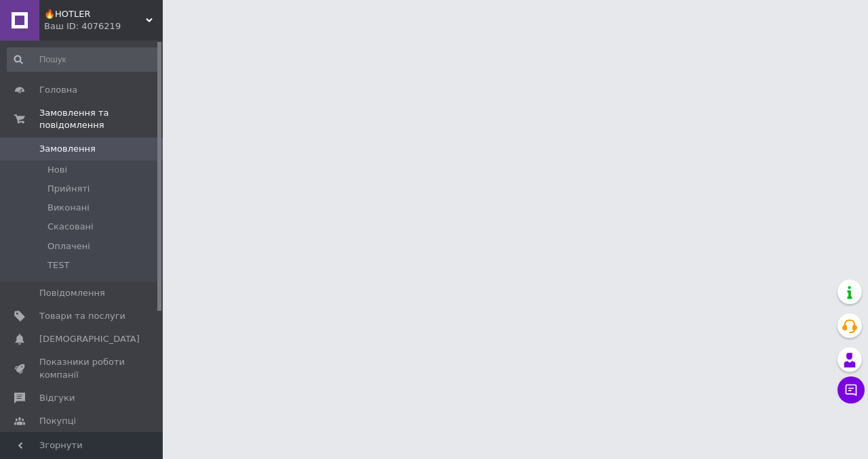 The image size is (868, 459). I want to click on span: Оплачені, so click(69, 246).